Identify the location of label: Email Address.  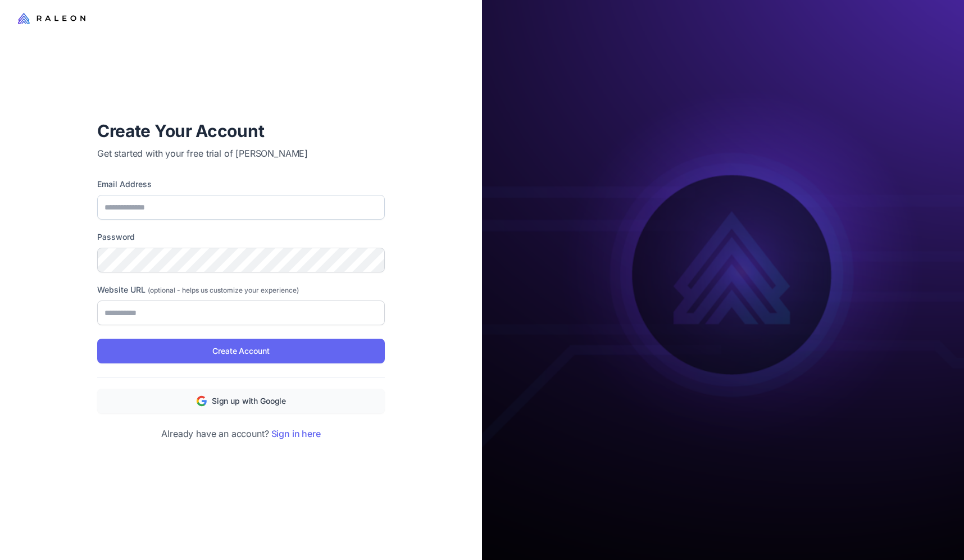
(241, 185).